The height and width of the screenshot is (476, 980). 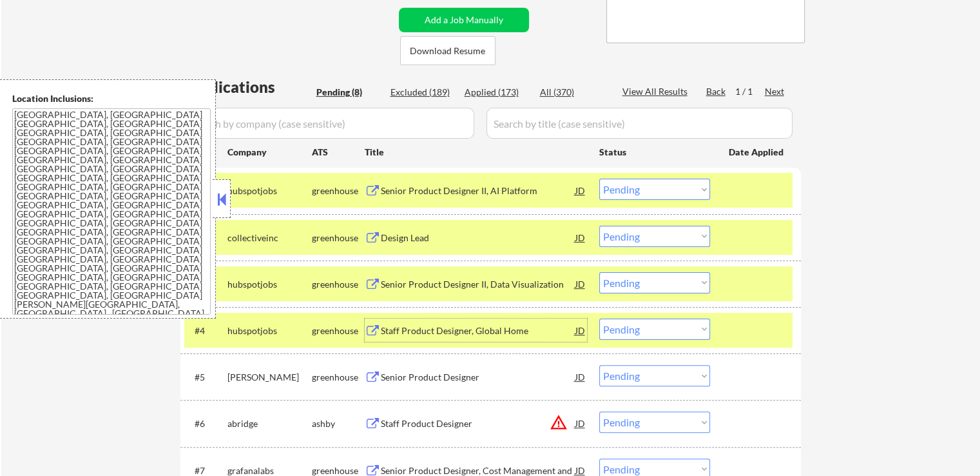 I want to click on input: Search by company (case sensitive), so click(x=329, y=123).